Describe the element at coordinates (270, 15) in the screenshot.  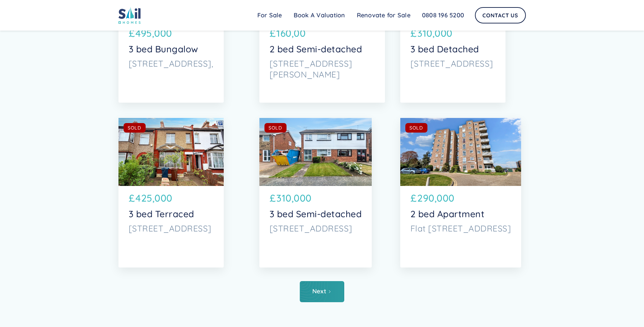
I see `a: For Sale` at that location.